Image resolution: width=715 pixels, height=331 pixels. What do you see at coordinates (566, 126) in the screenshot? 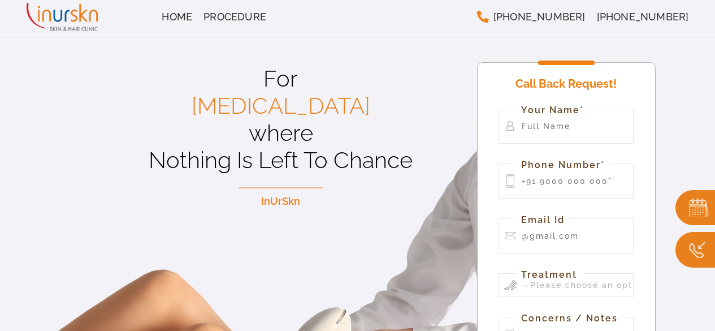
I see `input: Full Name` at bounding box center [566, 126].